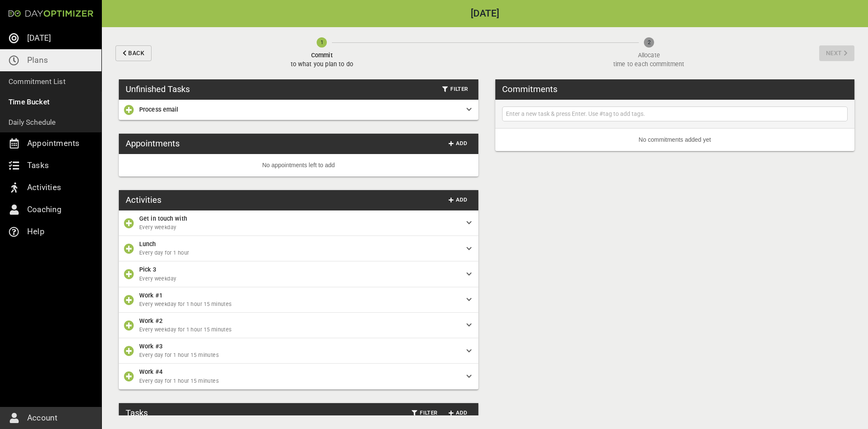  What do you see at coordinates (133, 53) in the screenshot?
I see `button: Back` at bounding box center [133, 53].